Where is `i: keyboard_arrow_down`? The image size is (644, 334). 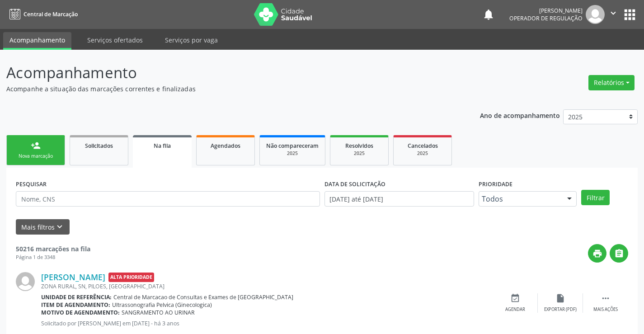 i: keyboard_arrow_down is located at coordinates (59, 227).